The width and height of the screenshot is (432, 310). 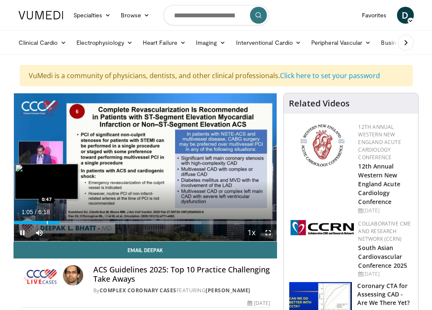 What do you see at coordinates (182, 291) in the screenshot?
I see `div: By FEATURING` at bounding box center [182, 291].